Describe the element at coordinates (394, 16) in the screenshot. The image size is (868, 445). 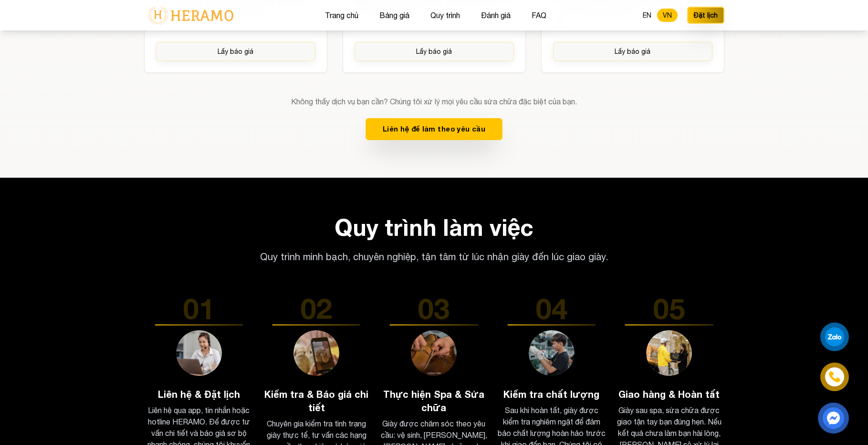
I see `button: Bảng giá` at that location.